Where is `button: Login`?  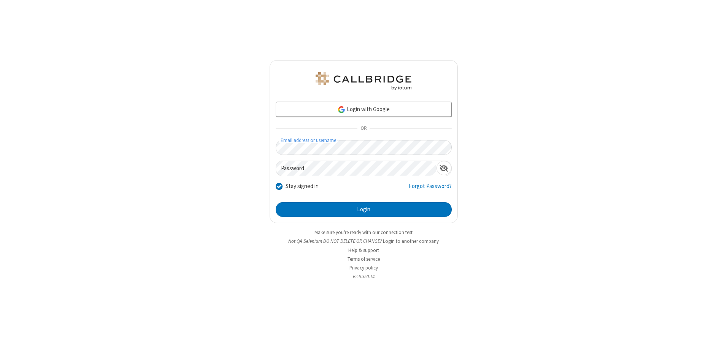
button: Login is located at coordinates (364, 210).